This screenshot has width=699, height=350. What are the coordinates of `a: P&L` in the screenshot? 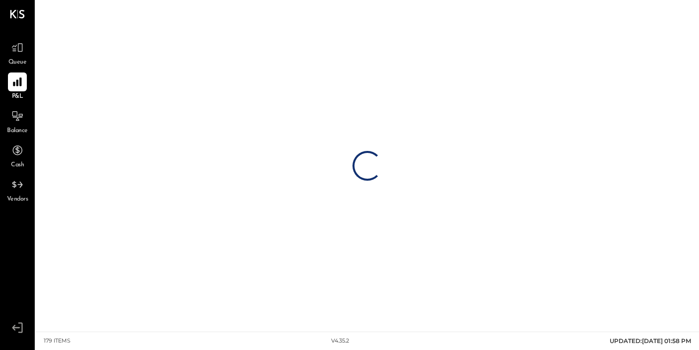 It's located at (17, 87).